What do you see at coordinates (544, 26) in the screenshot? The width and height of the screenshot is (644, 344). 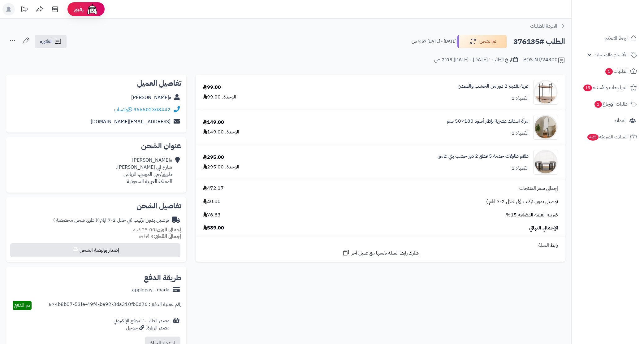 I see `span: العودة للطلبات` at bounding box center [544, 26].